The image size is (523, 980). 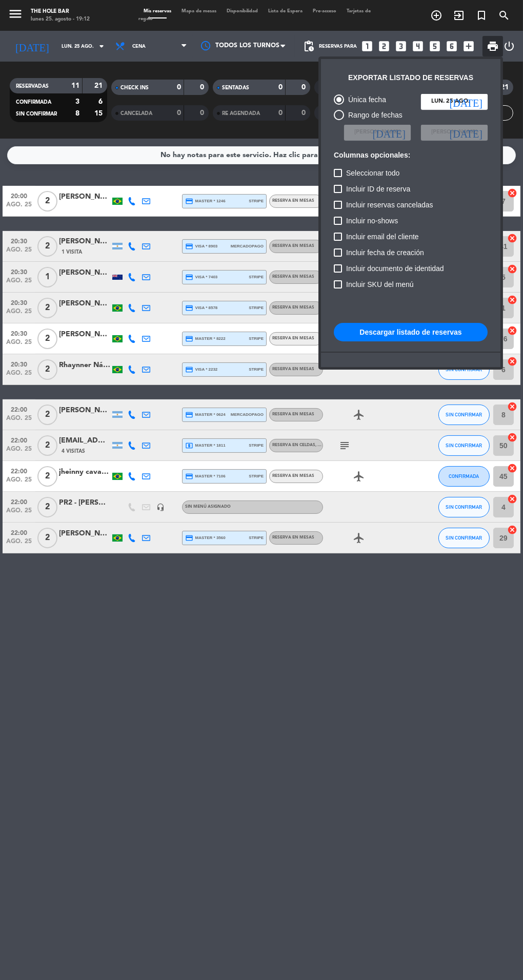 I want to click on span: pending_actions, so click(x=309, y=46).